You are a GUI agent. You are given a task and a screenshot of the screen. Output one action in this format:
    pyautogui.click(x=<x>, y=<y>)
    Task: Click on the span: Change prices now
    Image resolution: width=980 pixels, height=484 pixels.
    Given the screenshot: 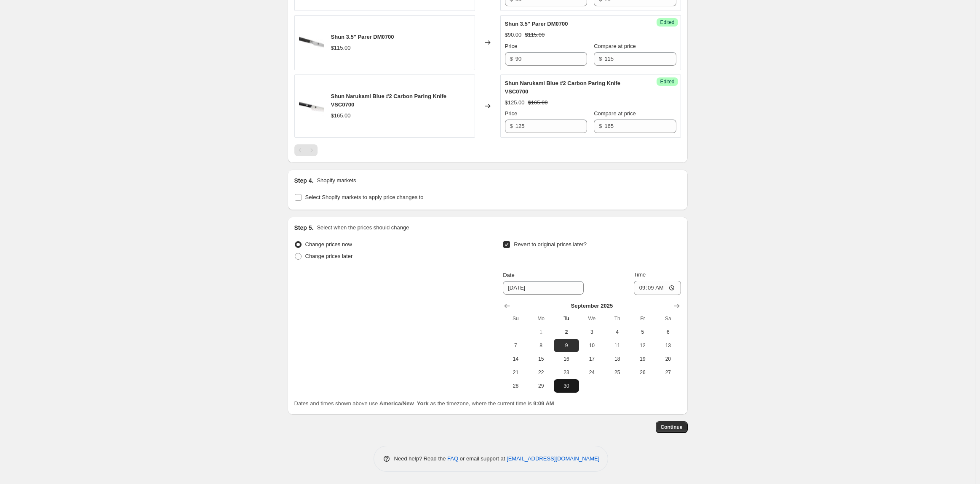 What is the action you would take?
    pyautogui.click(x=328, y=244)
    